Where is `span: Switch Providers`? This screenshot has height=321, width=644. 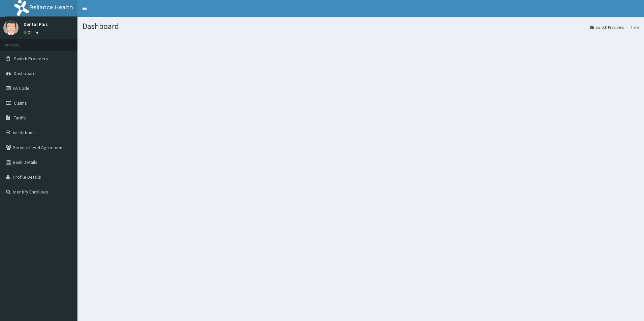
span: Switch Providers is located at coordinates (31, 59).